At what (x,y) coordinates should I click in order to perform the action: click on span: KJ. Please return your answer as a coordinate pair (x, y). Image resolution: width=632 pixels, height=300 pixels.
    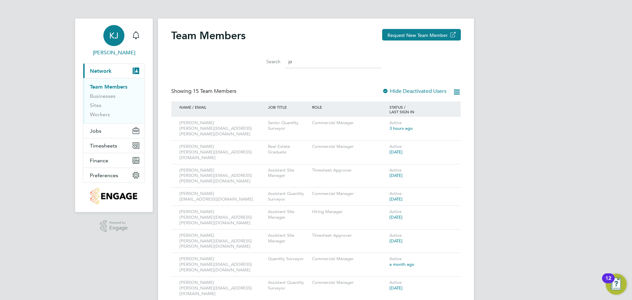
    Looking at the image, I should click on (114, 36).